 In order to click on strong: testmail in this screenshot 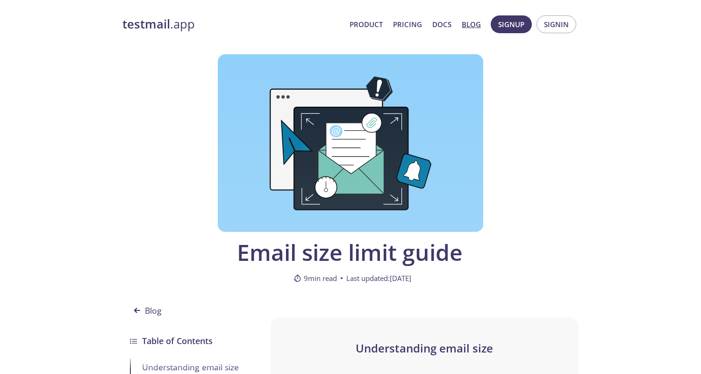, I will do `click(146, 24)`.